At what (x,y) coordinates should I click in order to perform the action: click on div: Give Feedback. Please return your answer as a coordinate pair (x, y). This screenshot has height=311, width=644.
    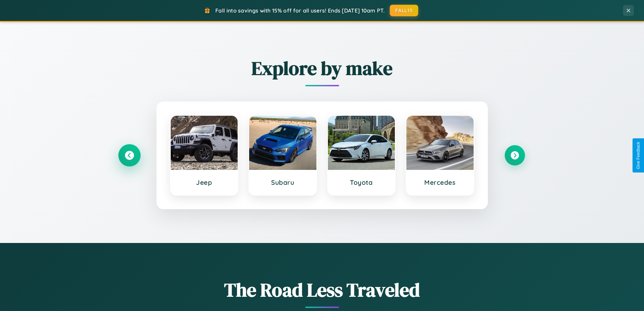
    Looking at the image, I should click on (638, 156).